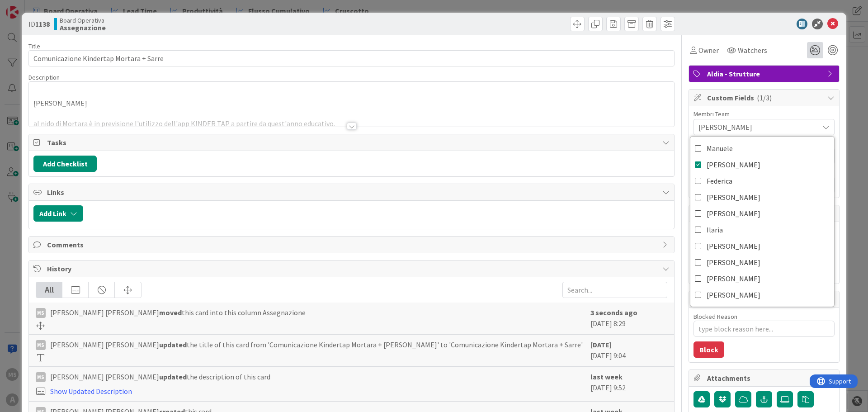 This screenshot has width=868, height=412. I want to click on span: Support, so click(30, 7).